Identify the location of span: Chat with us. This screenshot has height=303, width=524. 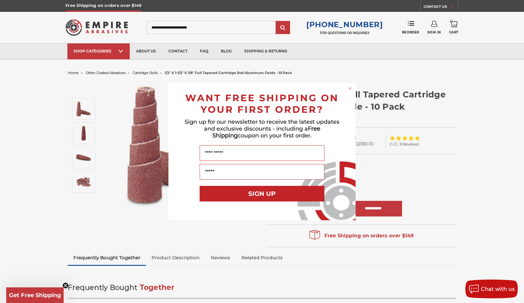
(498, 288).